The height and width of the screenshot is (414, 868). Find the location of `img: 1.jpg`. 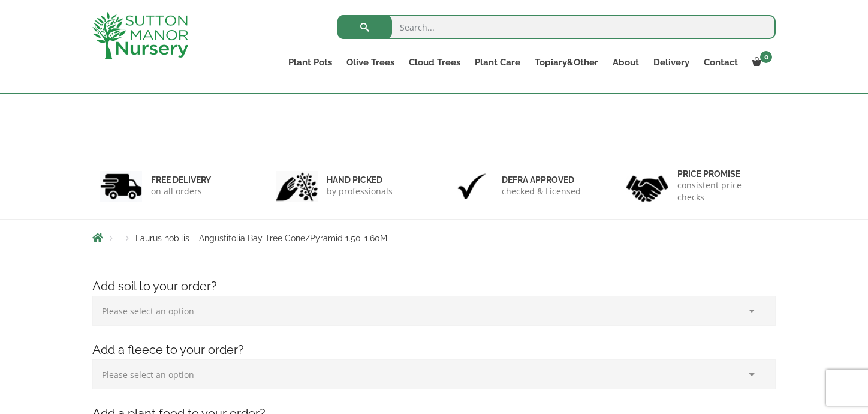

img: 1.jpg is located at coordinates (121, 186).